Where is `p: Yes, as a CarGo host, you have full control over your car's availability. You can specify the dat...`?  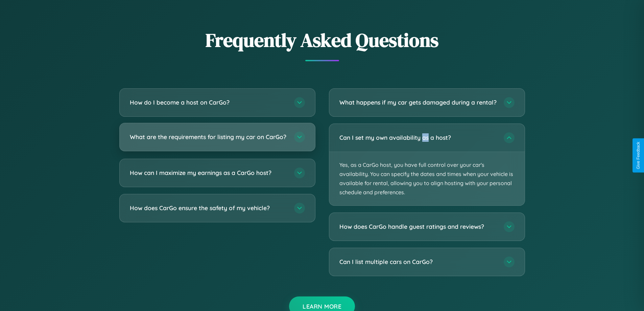 p: Yes, as a CarGo host, you have full control over your car's availability. You can specify the dat... is located at coordinates (427, 178).